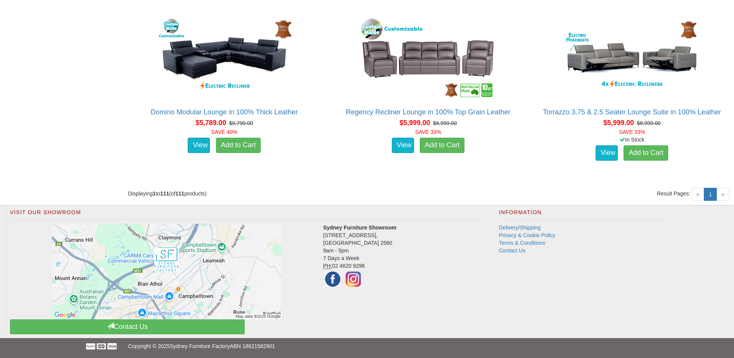 This screenshot has width=734, height=358. What do you see at coordinates (367, 346) in the screenshot?
I see `p: Copyright © 2025 ABN 18621582901` at bounding box center [367, 346].